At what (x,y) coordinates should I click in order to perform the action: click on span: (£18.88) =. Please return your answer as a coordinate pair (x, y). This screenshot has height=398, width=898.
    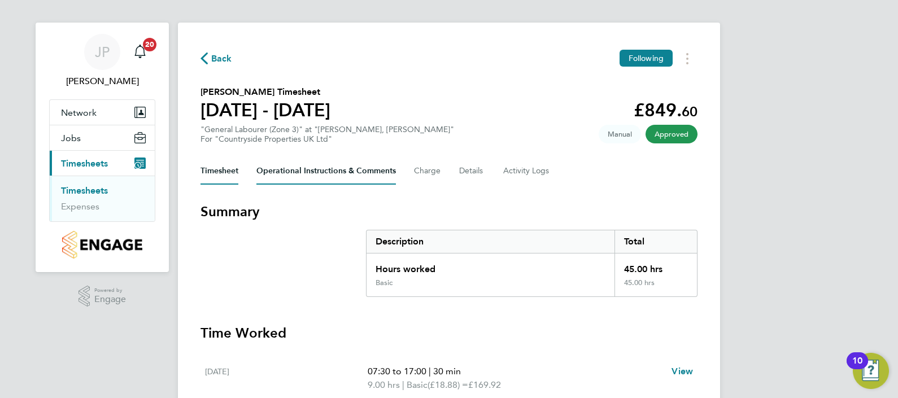
    Looking at the image, I should click on (448, 385).